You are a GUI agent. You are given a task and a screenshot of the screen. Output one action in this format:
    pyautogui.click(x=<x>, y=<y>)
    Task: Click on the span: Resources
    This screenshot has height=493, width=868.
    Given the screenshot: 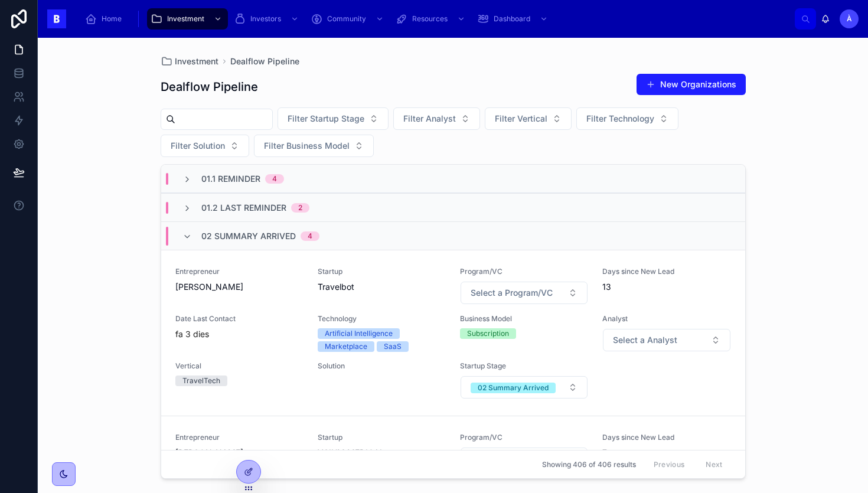 What is the action you would take?
    pyautogui.click(x=430, y=19)
    